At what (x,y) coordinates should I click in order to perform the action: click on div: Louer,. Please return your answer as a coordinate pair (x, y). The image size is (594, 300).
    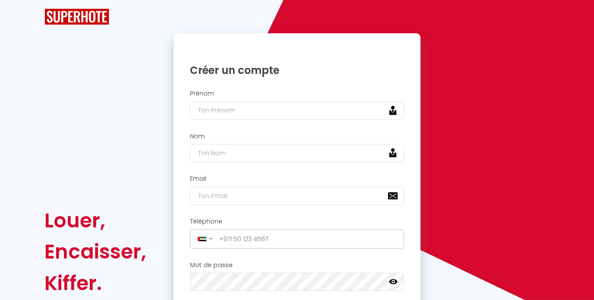
    Looking at the image, I should click on (95, 220).